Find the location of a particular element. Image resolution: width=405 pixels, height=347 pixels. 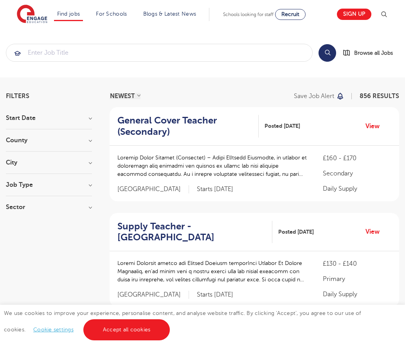

span: Recruit is located at coordinates (290, 14).